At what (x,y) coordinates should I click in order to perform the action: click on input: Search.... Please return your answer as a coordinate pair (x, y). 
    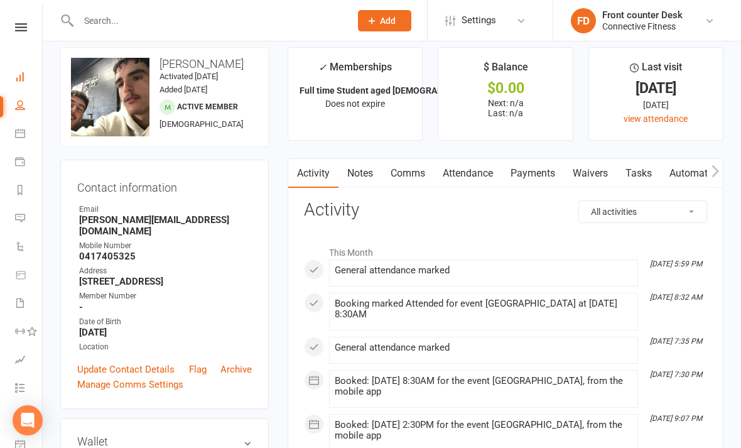
    Looking at the image, I should click on (208, 21).